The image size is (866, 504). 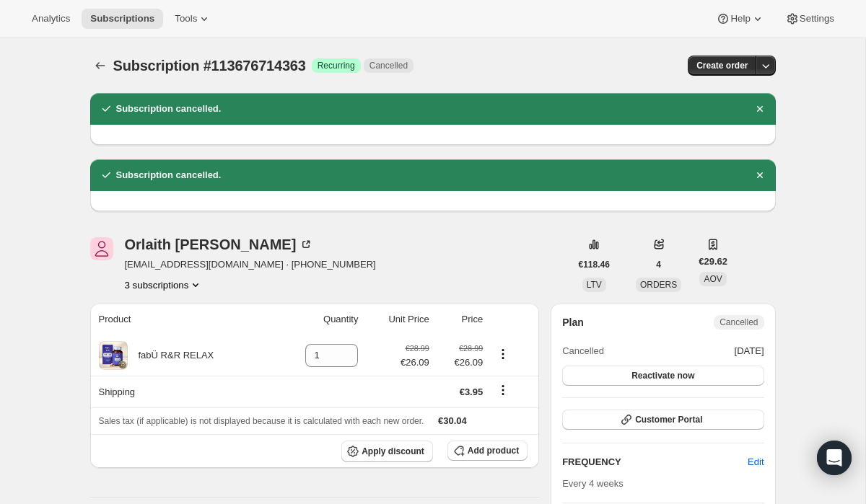 What do you see at coordinates (834, 458) in the screenshot?
I see `div: Open Intercom Messenger` at bounding box center [834, 458].